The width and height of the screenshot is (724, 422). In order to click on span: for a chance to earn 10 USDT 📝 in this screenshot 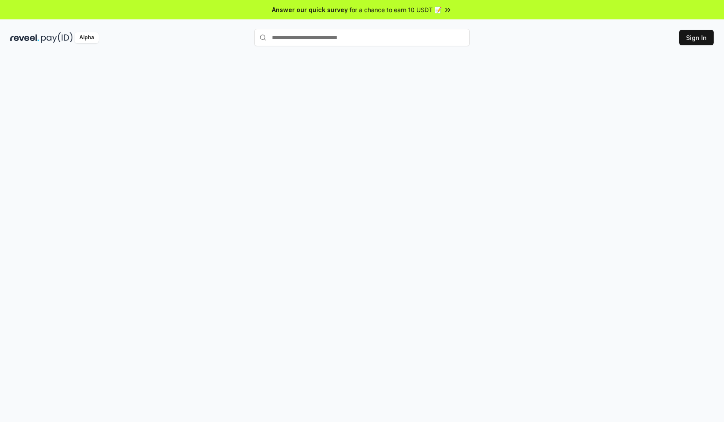, I will do `click(396, 9)`.